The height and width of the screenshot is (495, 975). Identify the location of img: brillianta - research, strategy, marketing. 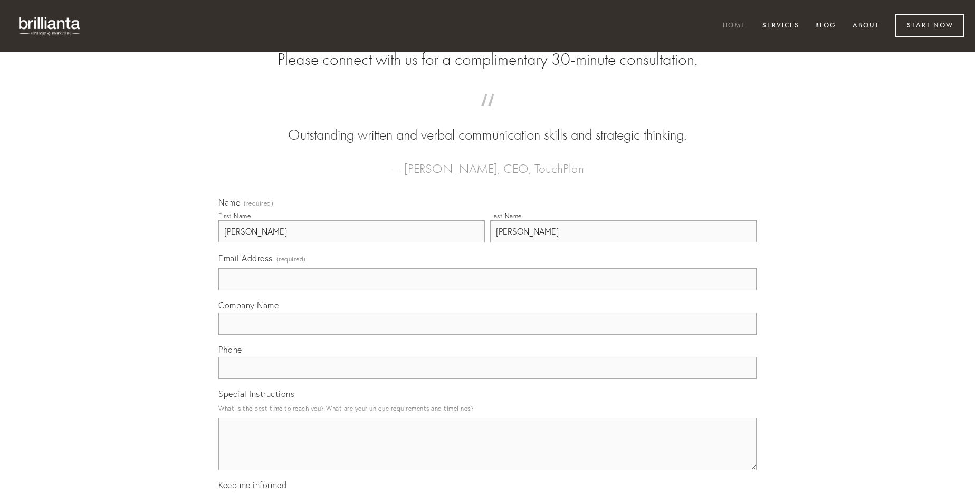
(50, 26).